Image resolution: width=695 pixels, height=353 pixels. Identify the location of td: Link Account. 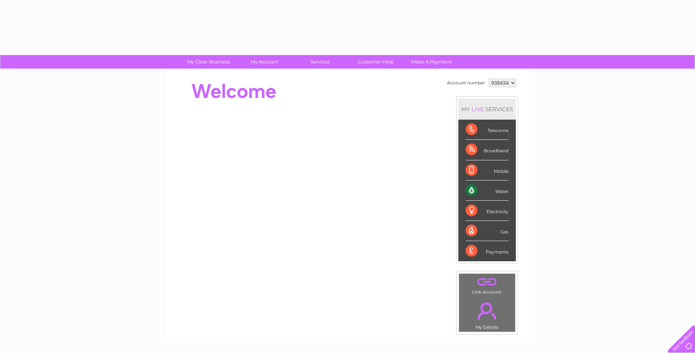
(487, 284).